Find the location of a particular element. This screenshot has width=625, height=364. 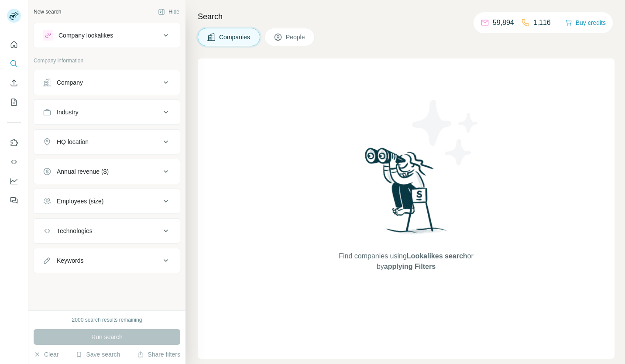

button: My lists is located at coordinates (14, 102).